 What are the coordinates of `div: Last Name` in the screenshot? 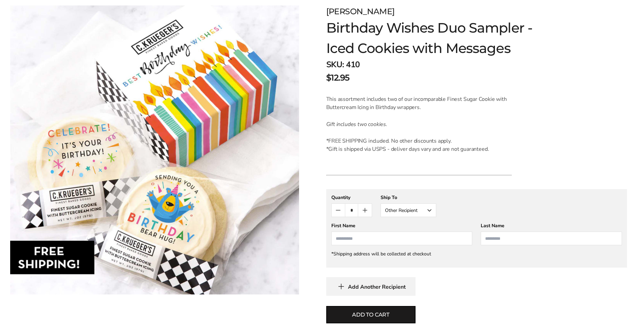 It's located at (552, 226).